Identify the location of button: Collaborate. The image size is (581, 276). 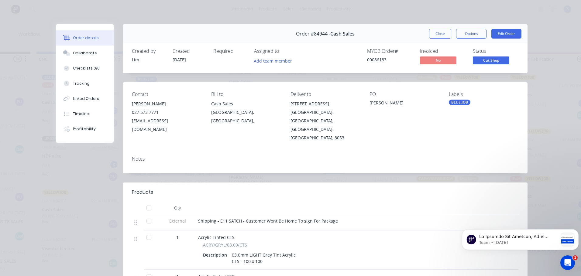
(85, 53).